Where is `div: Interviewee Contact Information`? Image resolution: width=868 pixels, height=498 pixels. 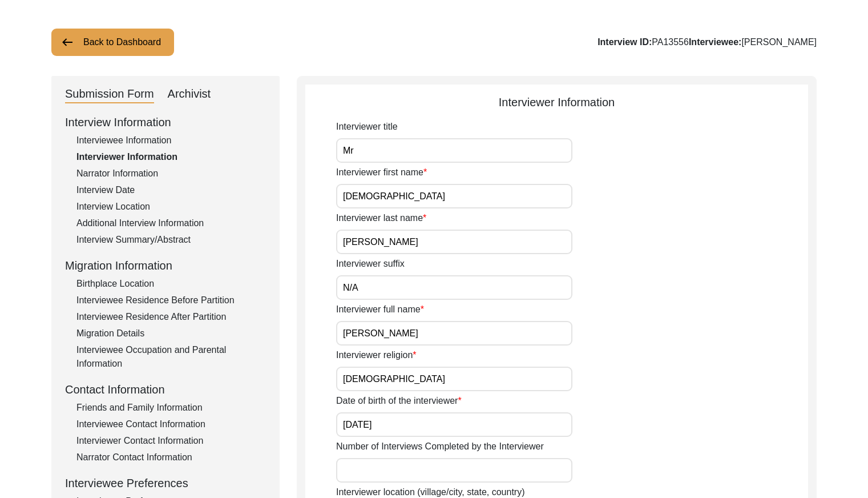 div: Interviewee Contact Information is located at coordinates (171, 424).